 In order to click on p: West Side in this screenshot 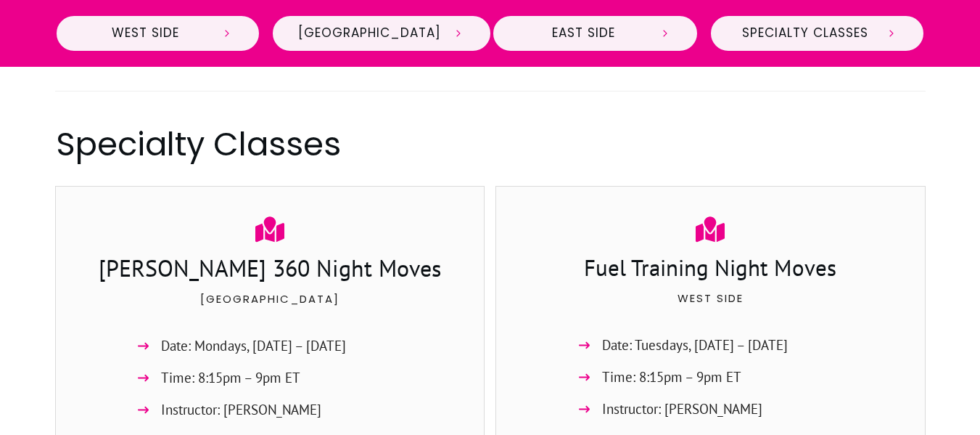, I will do `click(710, 307)`.